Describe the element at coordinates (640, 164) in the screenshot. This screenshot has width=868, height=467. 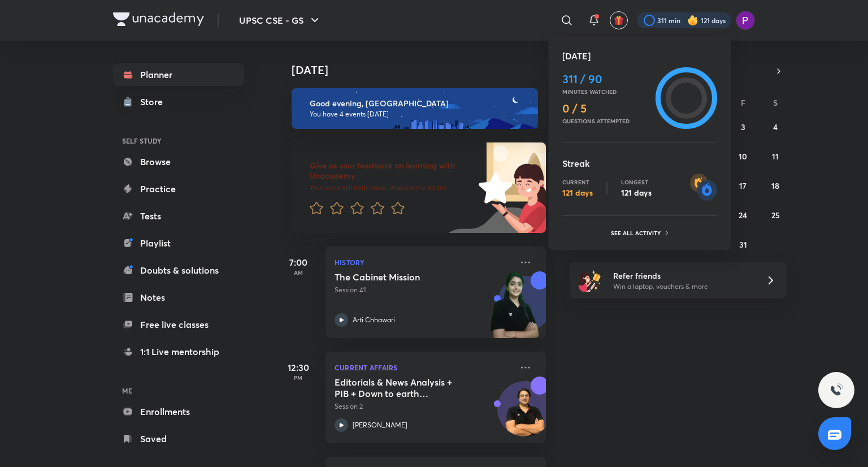
I see `h5: Streak` at that location.